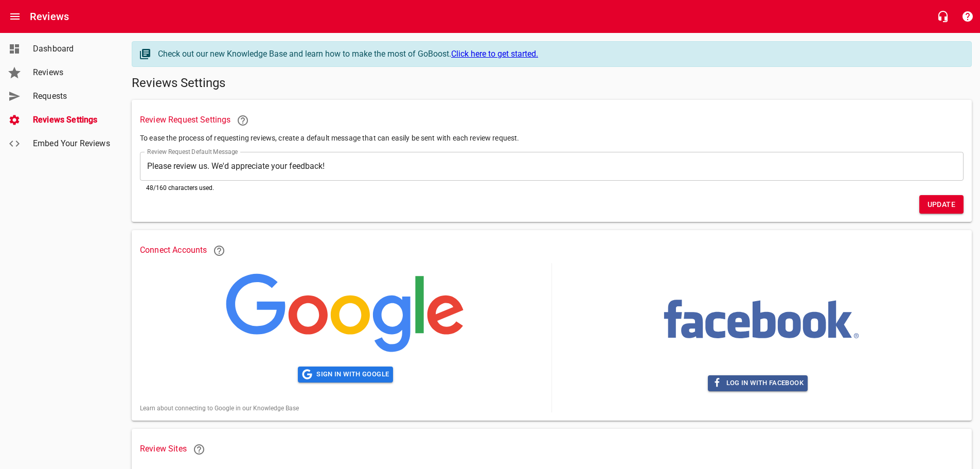 This screenshot has width=980, height=469. I want to click on span: Log in with Facebook, so click(758, 383).